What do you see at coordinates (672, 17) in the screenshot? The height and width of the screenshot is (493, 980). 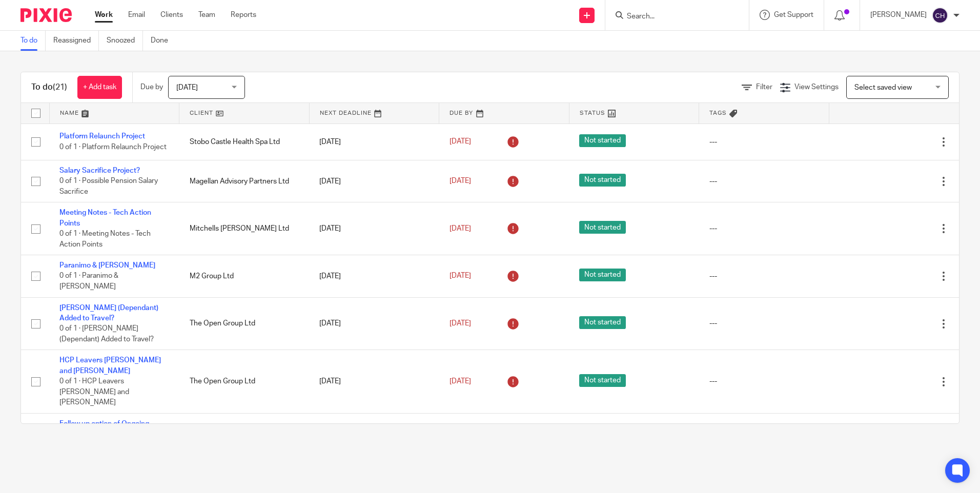 I see `input: Search` at bounding box center [672, 17].